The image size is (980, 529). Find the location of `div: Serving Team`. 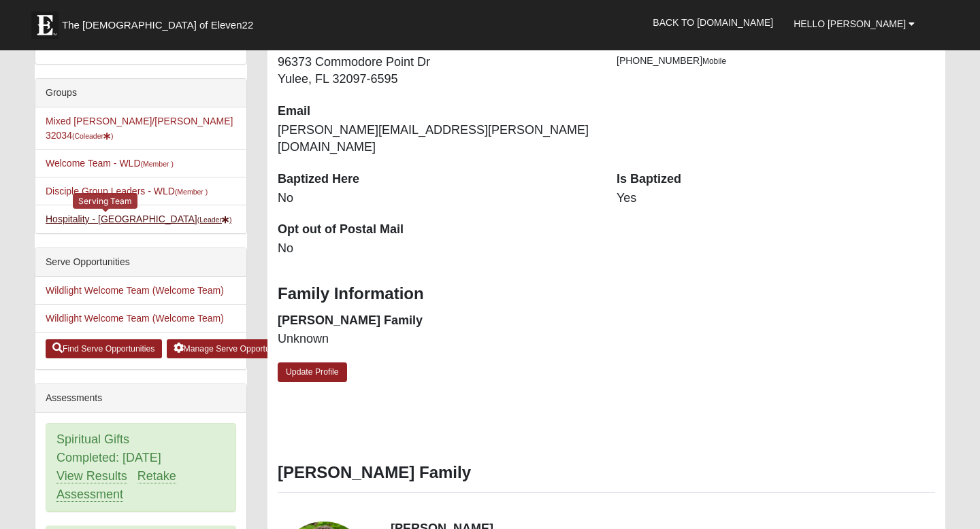

div: Serving Team is located at coordinates (105, 200).